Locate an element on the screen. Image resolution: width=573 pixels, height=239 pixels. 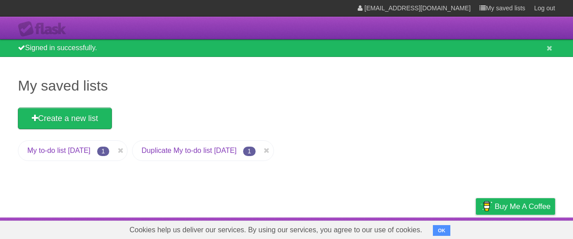
span: Cookies help us deliver our services. By using our services, you agree to our use of cookies. is located at coordinates (276, 230).